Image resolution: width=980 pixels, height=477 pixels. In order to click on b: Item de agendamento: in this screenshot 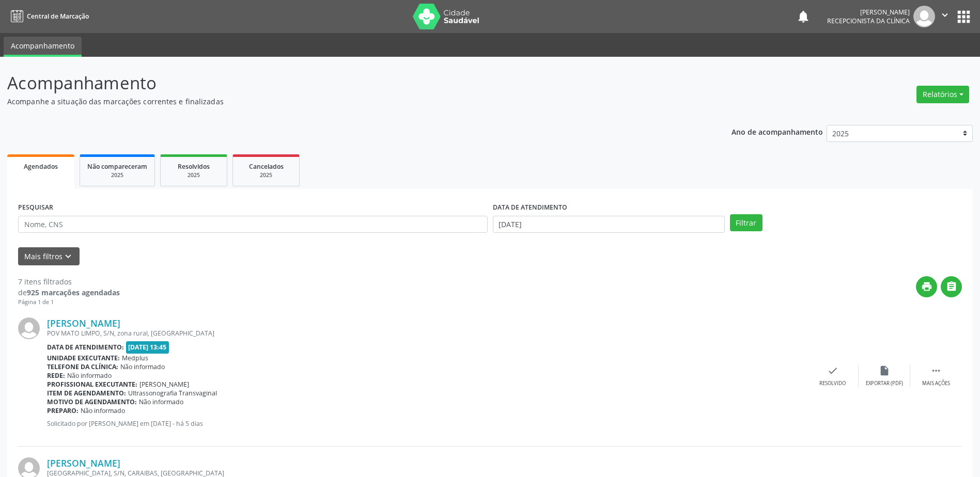, I will do `click(87, 393)`.